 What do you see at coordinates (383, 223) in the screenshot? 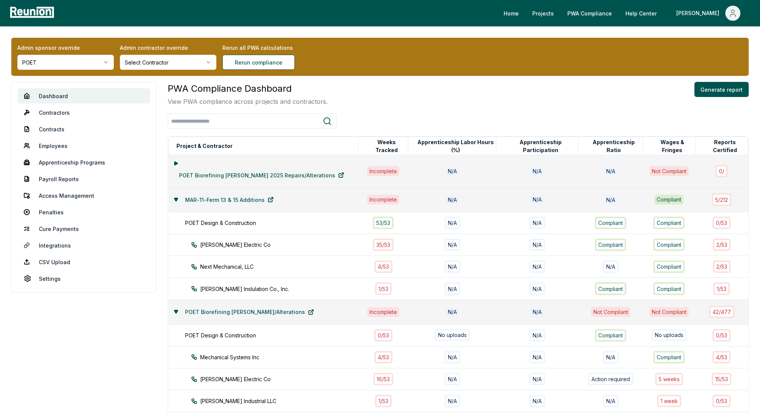
I see `div: 53 / 53` at bounding box center [383, 223].